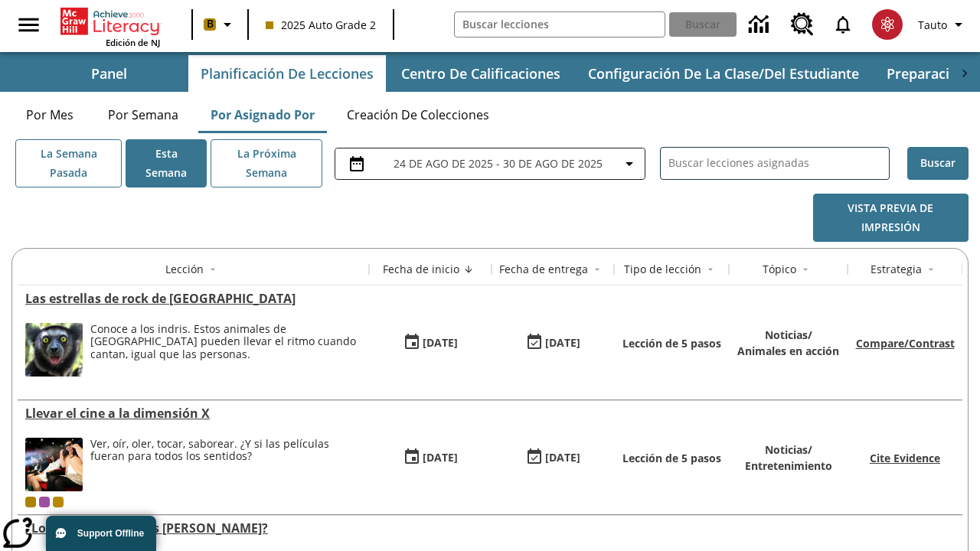  What do you see at coordinates (788, 350) in the screenshot?
I see `p: Animales en acción` at bounding box center [788, 350].